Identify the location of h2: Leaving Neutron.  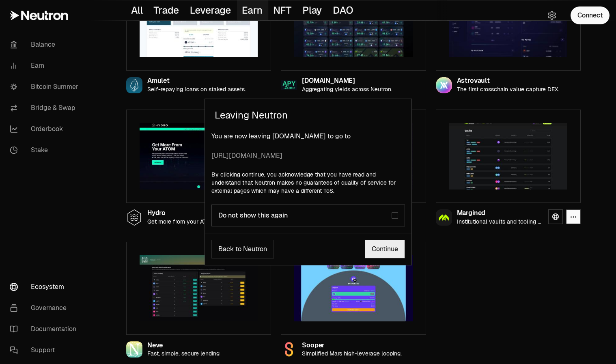
(308, 115).